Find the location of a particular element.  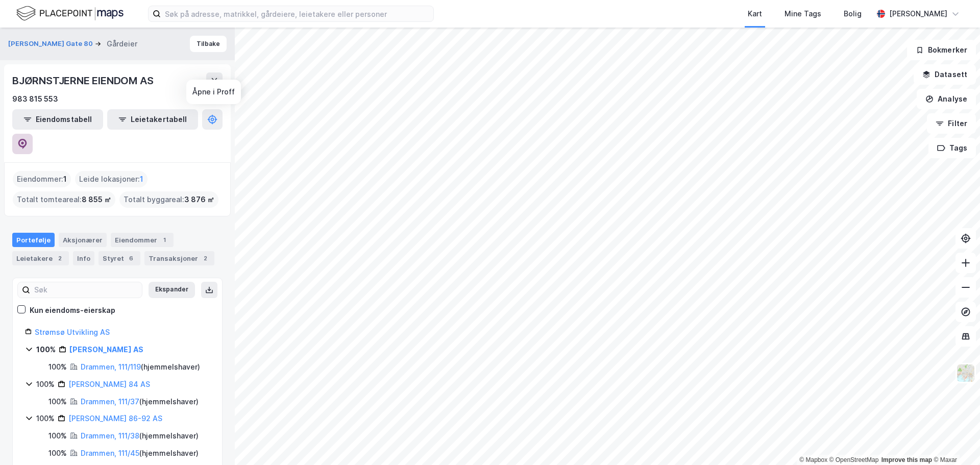

div: Kun eiendoms-eierskap is located at coordinates (72, 310).